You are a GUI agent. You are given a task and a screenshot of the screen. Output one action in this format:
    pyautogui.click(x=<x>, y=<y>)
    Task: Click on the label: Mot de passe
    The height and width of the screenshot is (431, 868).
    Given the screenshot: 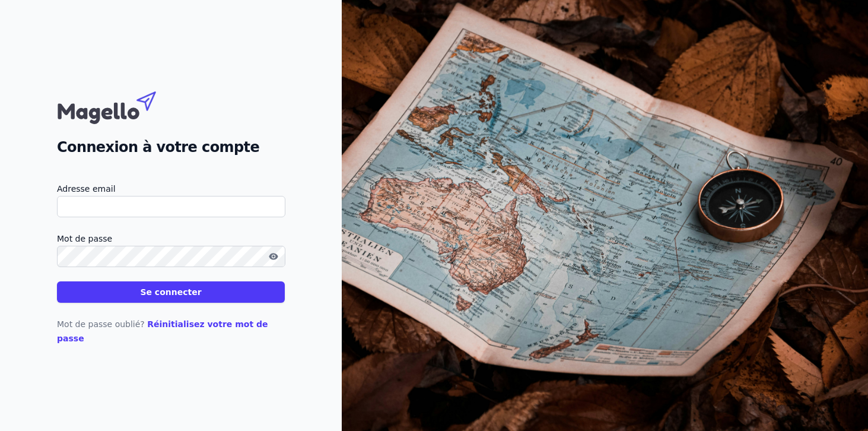 What is the action you would take?
    pyautogui.click(x=171, y=239)
    